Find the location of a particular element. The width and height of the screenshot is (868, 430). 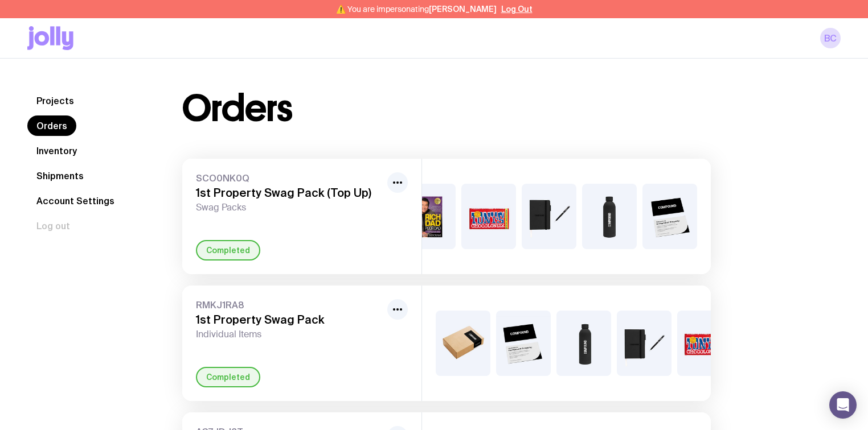

span: ⚠️ You are impersonating is located at coordinates (416, 10).